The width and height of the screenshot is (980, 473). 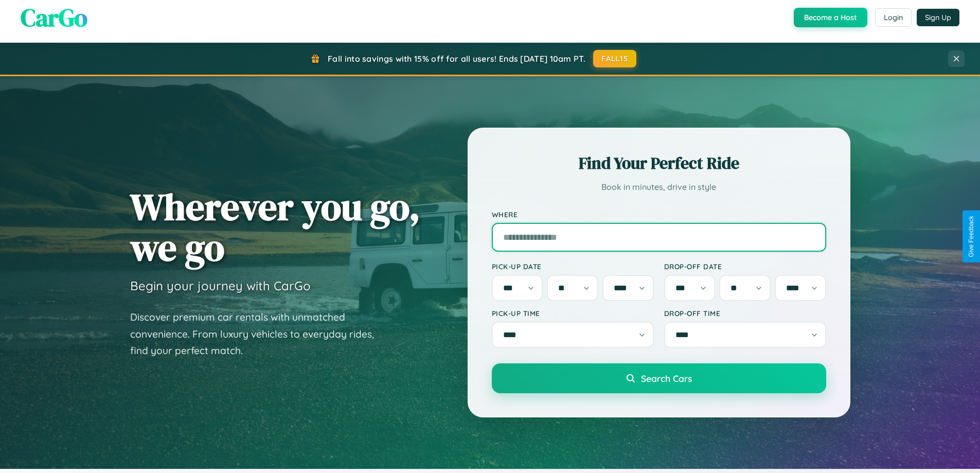 I want to click on p: Discover premium car rentals with unmatched convenience. From luxury vehicles to everyday rides, ..., so click(x=259, y=333).